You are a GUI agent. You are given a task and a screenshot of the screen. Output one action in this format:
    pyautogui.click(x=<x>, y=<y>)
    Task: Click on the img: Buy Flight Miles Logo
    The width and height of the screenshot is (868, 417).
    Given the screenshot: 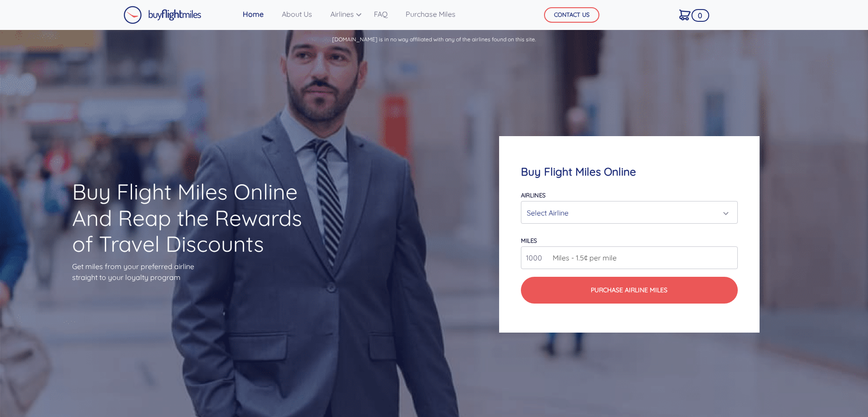 What is the action you would take?
    pyautogui.click(x=163, y=15)
    